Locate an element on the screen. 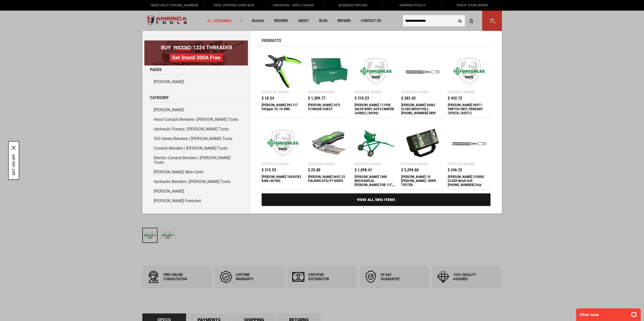 The width and height of the screenshot is (644, 321). a: Brands is located at coordinates (258, 21).